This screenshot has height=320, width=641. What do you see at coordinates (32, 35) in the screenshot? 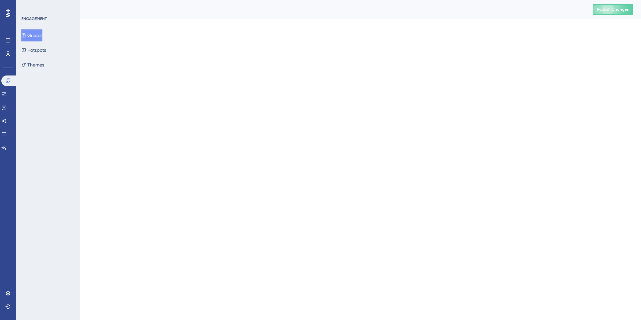
I see `button: Guides` at bounding box center [32, 35].